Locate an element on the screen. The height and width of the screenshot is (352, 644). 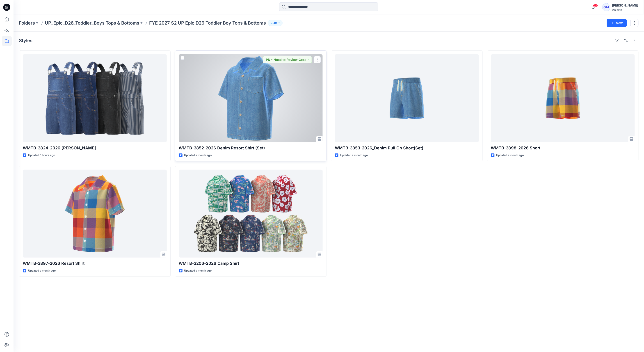
a: WMTB-3897-2026 Resort Shirt is located at coordinates (94, 213).